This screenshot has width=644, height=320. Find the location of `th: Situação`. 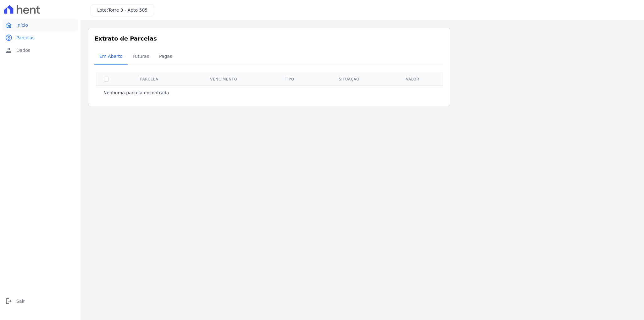

th: Situação is located at coordinates (349, 79).